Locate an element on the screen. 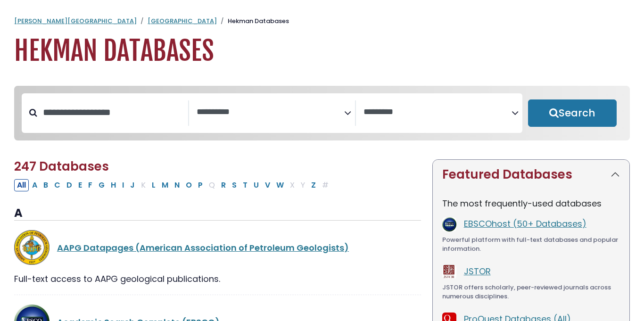 This screenshot has height=321, width=644. a: AAPG Datapages (American Association of Petroleum Geologists) is located at coordinates (203, 248).